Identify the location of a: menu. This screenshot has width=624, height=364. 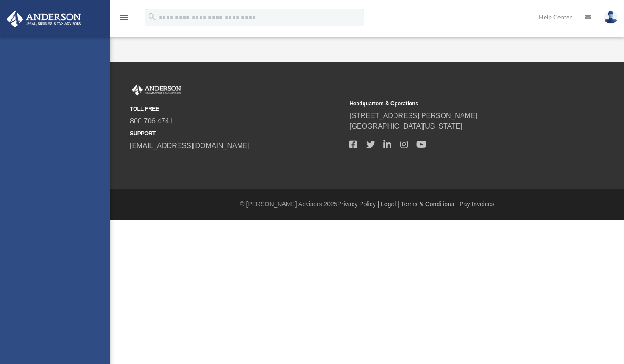
(124, 20).